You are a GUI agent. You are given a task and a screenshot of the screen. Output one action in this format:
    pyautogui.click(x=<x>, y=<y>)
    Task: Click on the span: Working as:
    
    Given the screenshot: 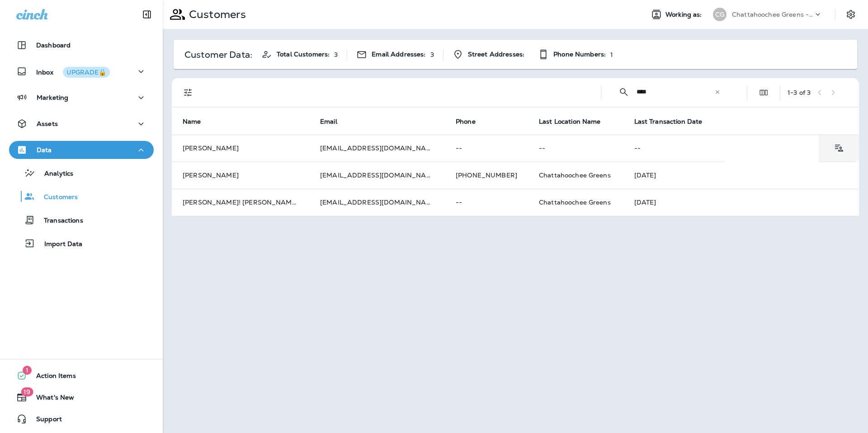 What is the action you would take?
    pyautogui.click(x=685, y=14)
    